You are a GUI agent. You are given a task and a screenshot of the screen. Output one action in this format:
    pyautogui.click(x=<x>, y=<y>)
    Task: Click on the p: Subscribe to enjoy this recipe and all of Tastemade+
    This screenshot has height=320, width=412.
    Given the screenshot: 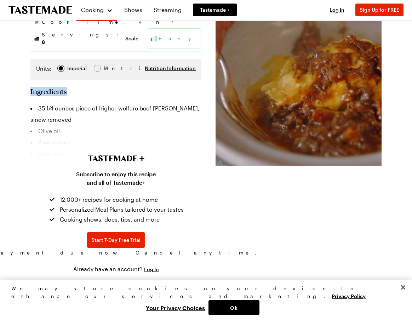 What is the action you would take?
    pyautogui.click(x=116, y=178)
    